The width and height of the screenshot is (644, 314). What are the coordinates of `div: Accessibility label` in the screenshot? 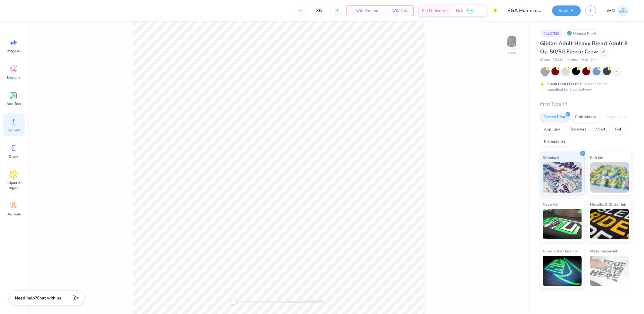 It's located at (234, 302).